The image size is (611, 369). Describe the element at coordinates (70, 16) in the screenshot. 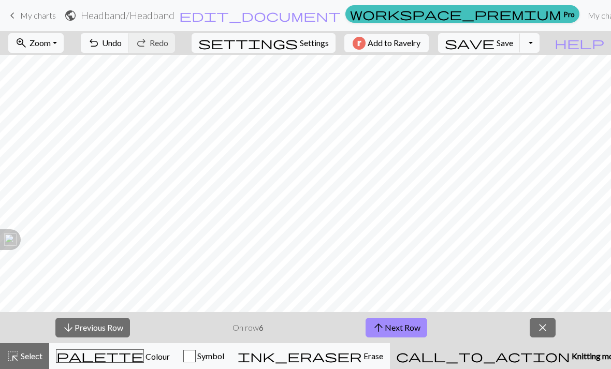

I see `span: public` at that location.